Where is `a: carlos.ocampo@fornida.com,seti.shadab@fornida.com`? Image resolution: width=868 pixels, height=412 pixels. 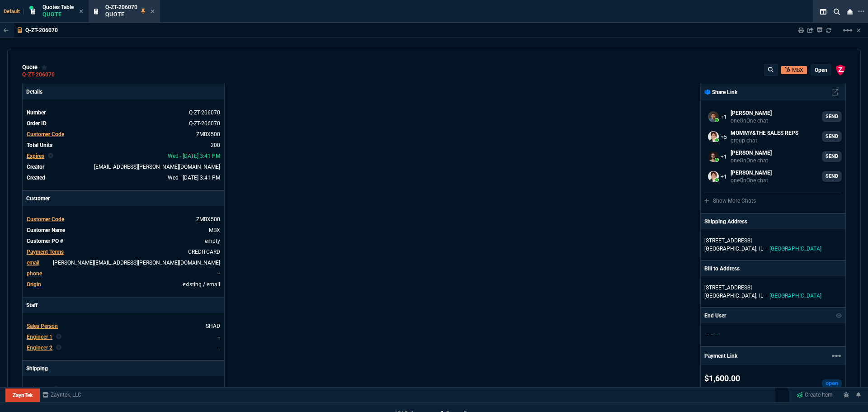 a: carlos.ocampo@fornida.com,seti.shadab@fornida.com is located at coordinates (773, 117).